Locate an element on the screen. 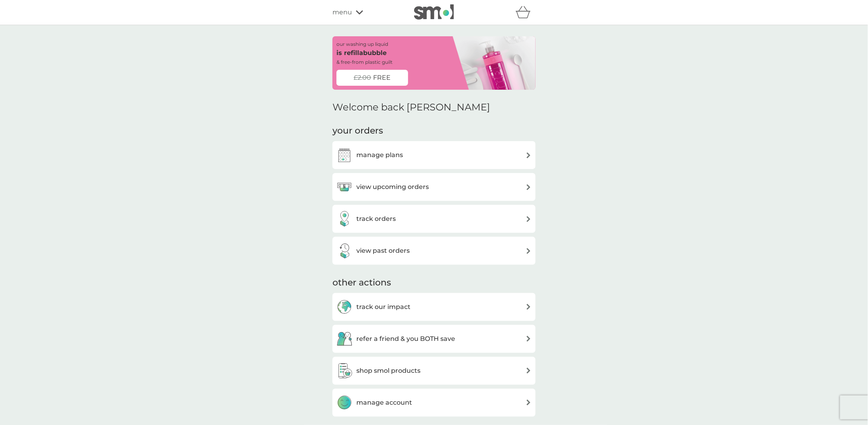 The width and height of the screenshot is (868, 425). img: smol is located at coordinates (434, 12).